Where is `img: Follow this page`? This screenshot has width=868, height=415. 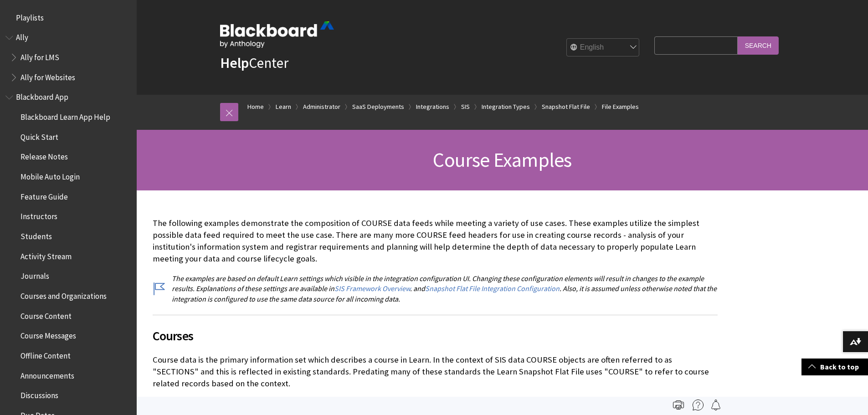 img: Follow this page is located at coordinates (716, 405).